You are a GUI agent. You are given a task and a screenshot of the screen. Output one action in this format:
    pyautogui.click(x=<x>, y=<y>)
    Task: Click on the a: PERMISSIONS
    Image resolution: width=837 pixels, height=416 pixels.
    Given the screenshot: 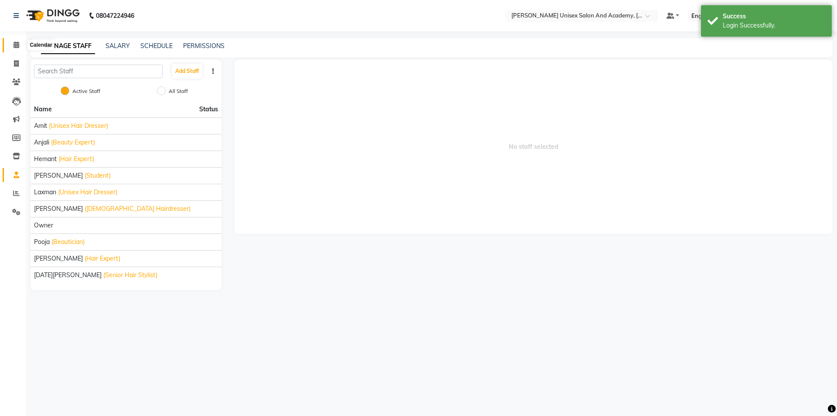 What is the action you would take?
    pyautogui.click(x=204, y=46)
    